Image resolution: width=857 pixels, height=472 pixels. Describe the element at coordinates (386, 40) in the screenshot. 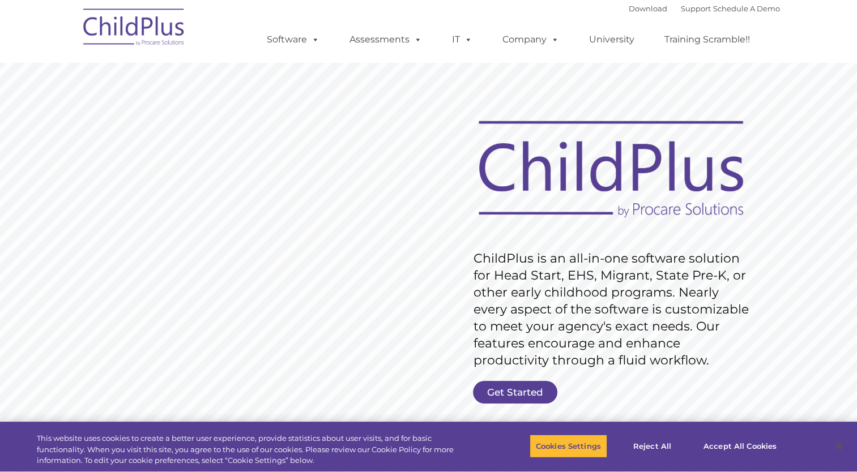

I see `a: Assessments` at that location.